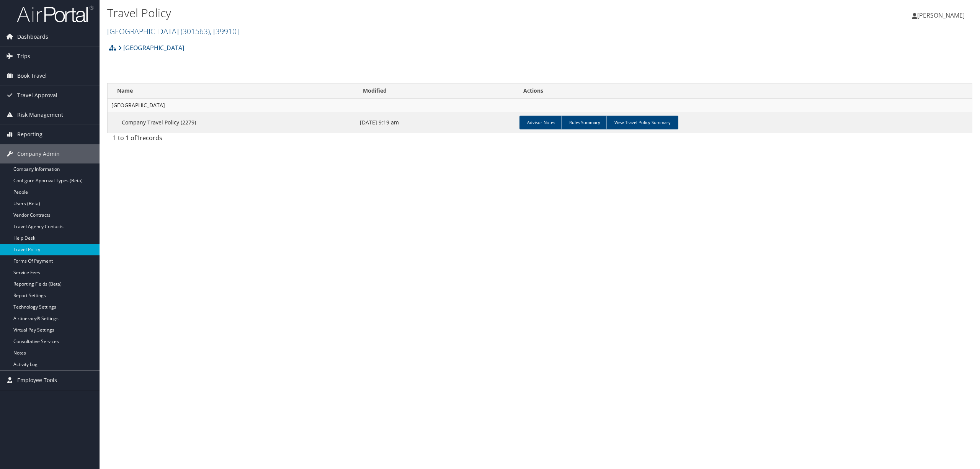  Describe the element at coordinates (40, 115) in the screenshot. I see `span: Risk Management` at that location.